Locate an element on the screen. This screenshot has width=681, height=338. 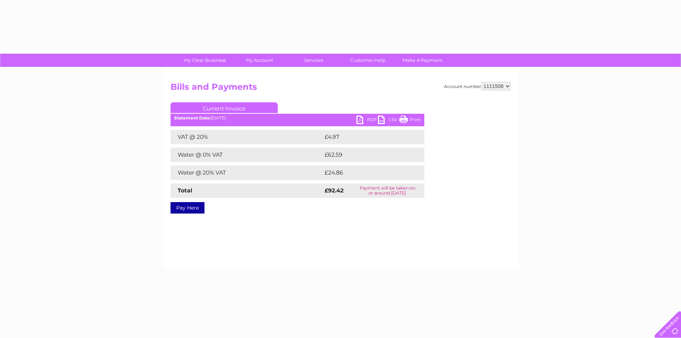
a: Services is located at coordinates (313, 60).